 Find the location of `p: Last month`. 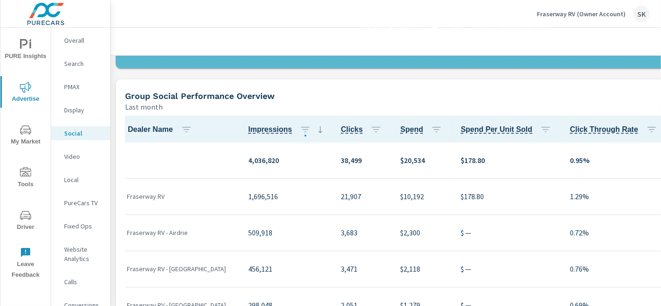

p: Last month is located at coordinates (144, 107).